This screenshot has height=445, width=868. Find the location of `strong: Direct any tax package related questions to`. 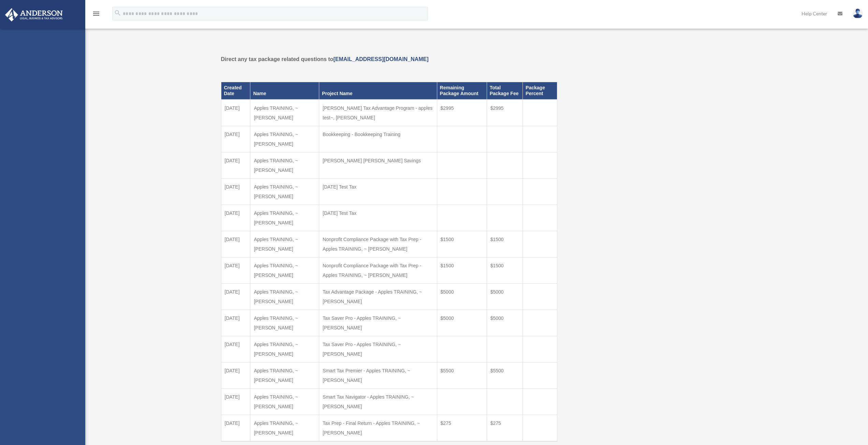

strong: Direct any tax package related questions to is located at coordinates (324, 59).